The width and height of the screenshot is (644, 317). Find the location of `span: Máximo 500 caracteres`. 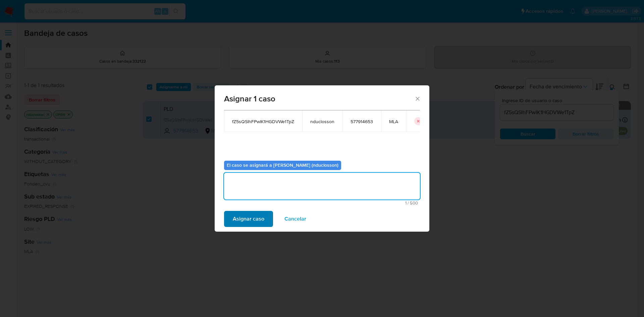

span: Máximo 500 caracteres is located at coordinates (322, 203).